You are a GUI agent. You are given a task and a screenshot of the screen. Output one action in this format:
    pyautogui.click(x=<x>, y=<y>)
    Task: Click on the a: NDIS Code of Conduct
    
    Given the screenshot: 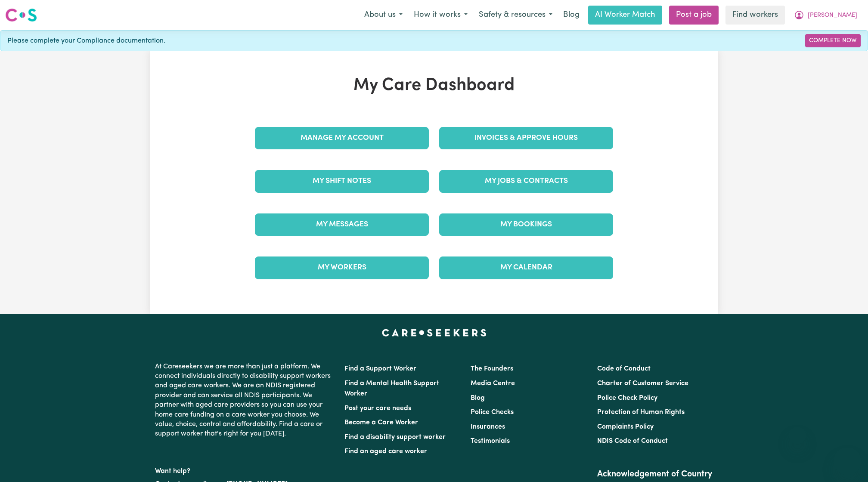 What is the action you would take?
    pyautogui.click(x=633, y=441)
    